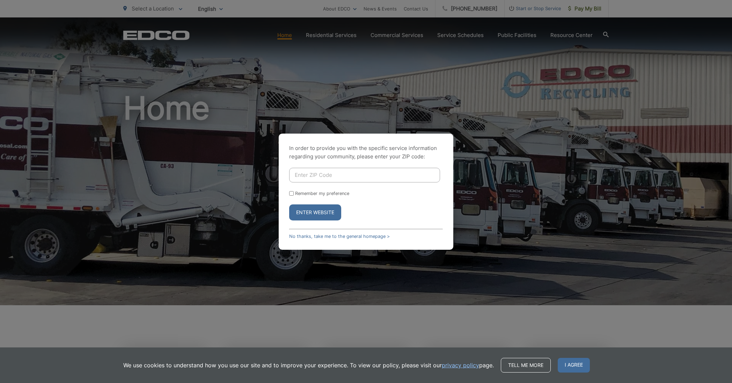 Image resolution: width=732 pixels, height=383 pixels. What do you see at coordinates (460, 365) in the screenshot?
I see `a: privacy policy` at bounding box center [460, 365].